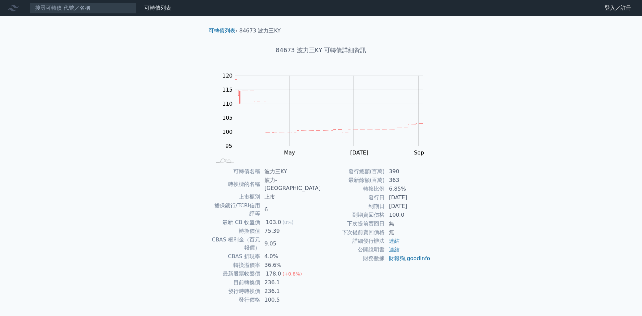  I want to click on td: 6, so click(290, 210).